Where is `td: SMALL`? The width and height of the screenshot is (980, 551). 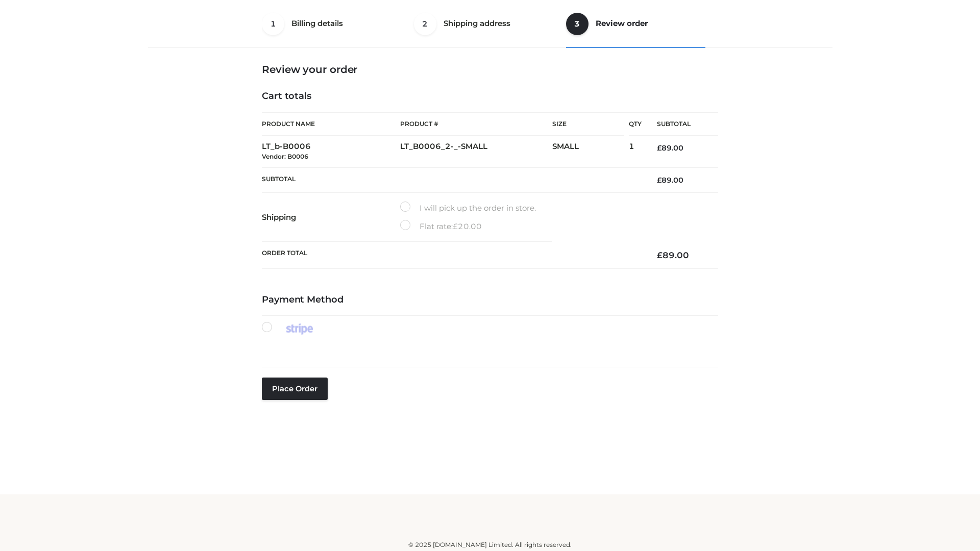 td: SMALL is located at coordinates (591, 152).